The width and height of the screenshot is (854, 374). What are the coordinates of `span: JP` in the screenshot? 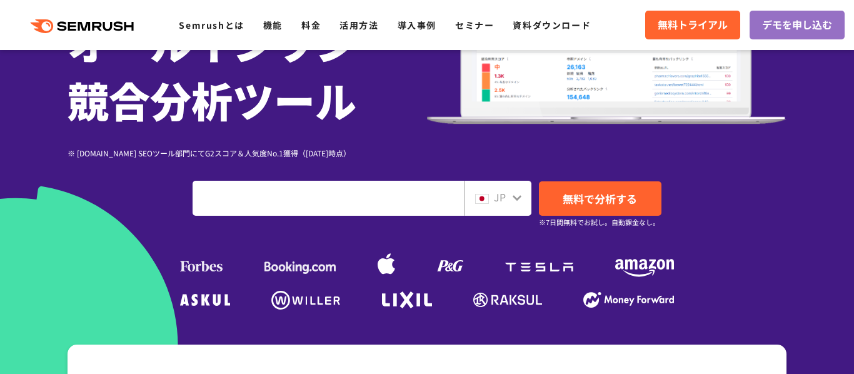 It's located at (499, 197).